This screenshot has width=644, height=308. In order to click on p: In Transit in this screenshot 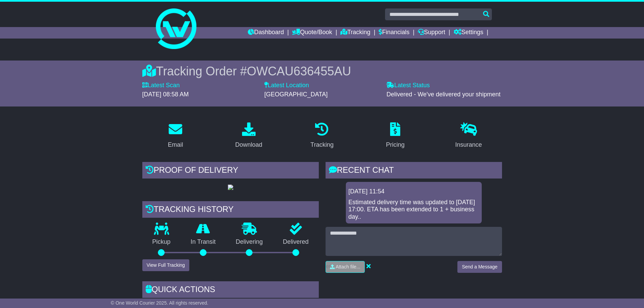, I will do `click(203, 242)`.